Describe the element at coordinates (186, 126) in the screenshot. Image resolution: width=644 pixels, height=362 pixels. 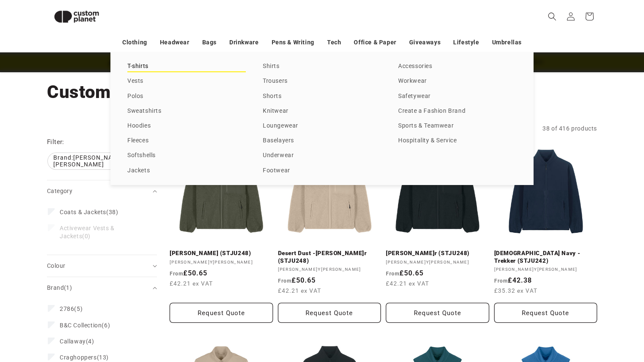
I see `a: Hoodies` at that location.